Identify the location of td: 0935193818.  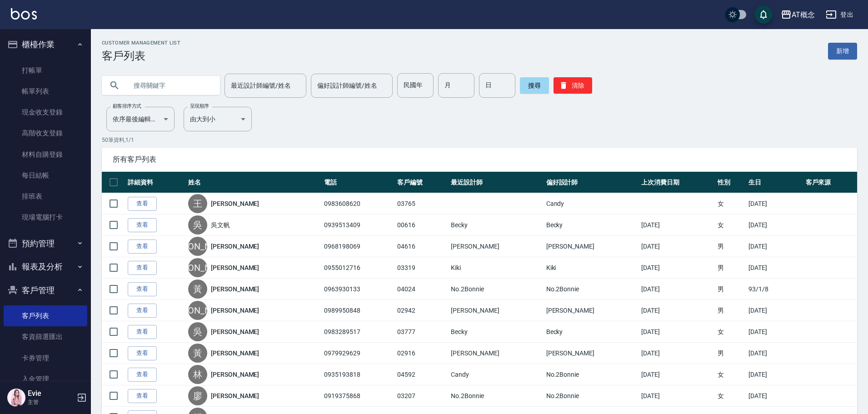
(358, 375).